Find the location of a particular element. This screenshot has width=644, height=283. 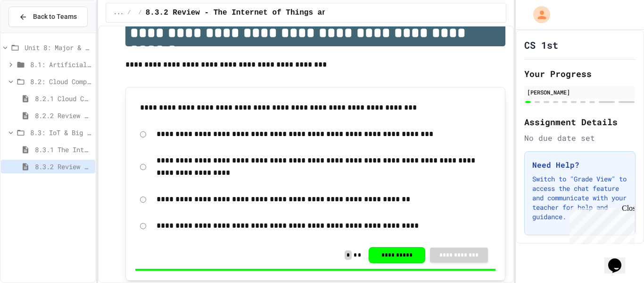

h1: CS 1st is located at coordinates (542, 45).